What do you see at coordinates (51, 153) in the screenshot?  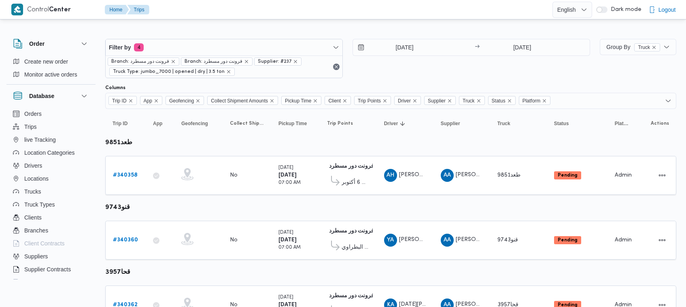 I see `button: Location Categories` at bounding box center [51, 153].